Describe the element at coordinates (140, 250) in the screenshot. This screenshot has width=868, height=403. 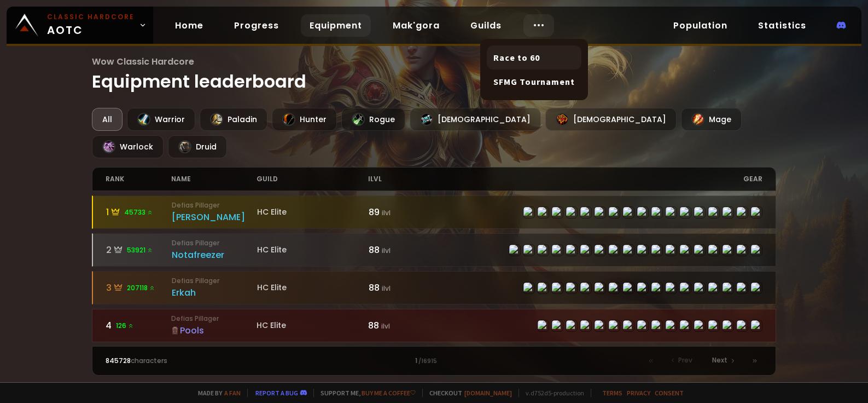
I see `span: 53921` at that location.